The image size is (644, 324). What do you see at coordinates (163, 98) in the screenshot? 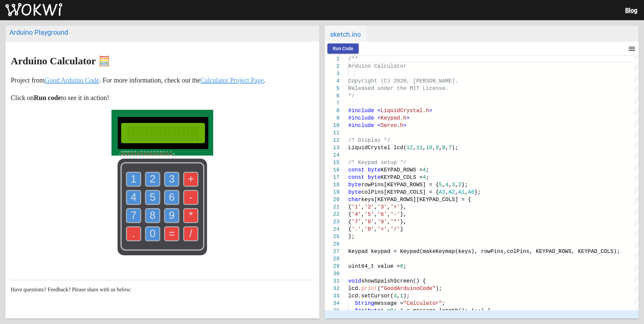
I see `p: Click on to see it in action!` at bounding box center [163, 98].